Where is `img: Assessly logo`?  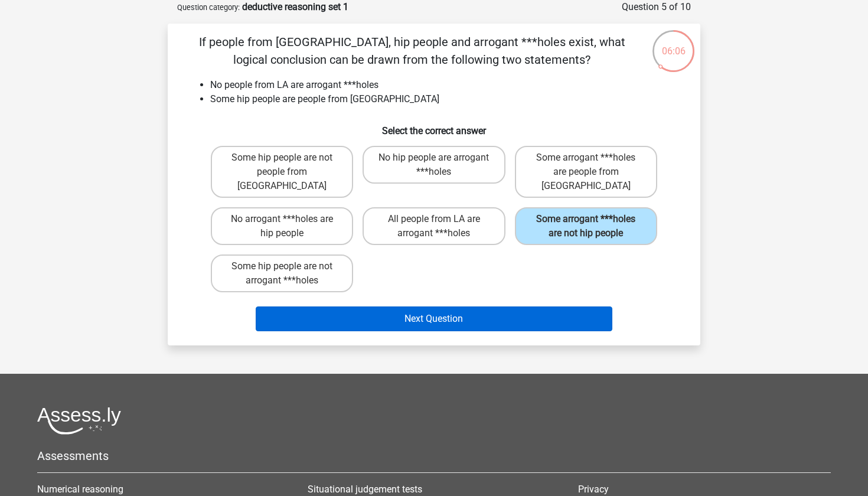
img: Assessly logo is located at coordinates (79, 420).